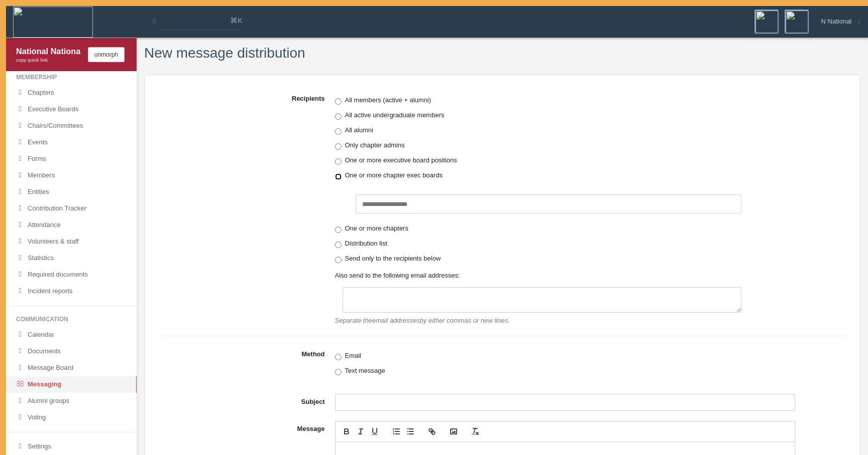 This screenshot has height=455, width=868. Describe the element at coordinates (71, 77) in the screenshot. I see `li: Membership` at that location.